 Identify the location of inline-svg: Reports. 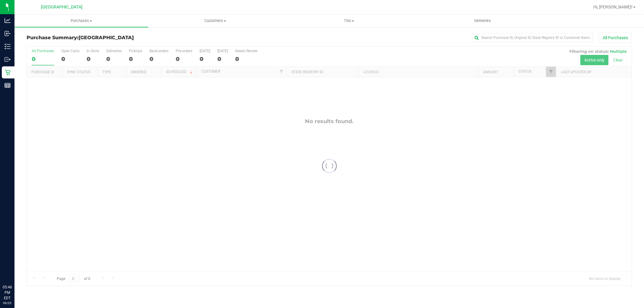
(8, 85).